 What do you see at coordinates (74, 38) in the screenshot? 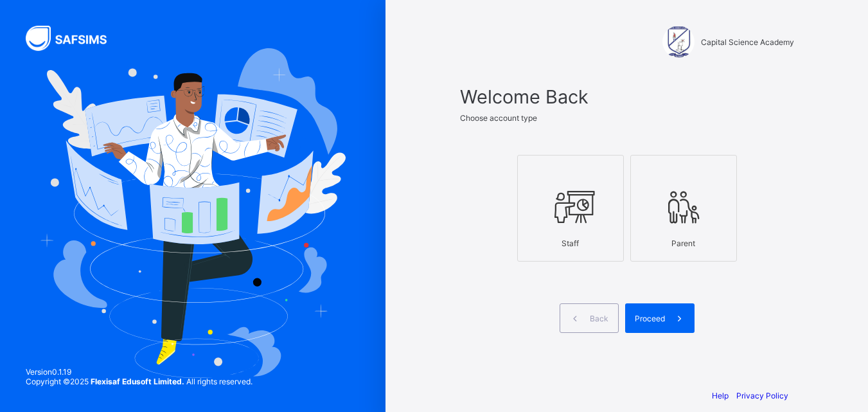
I see `img: SAFSIMS Logo` at bounding box center [74, 38].